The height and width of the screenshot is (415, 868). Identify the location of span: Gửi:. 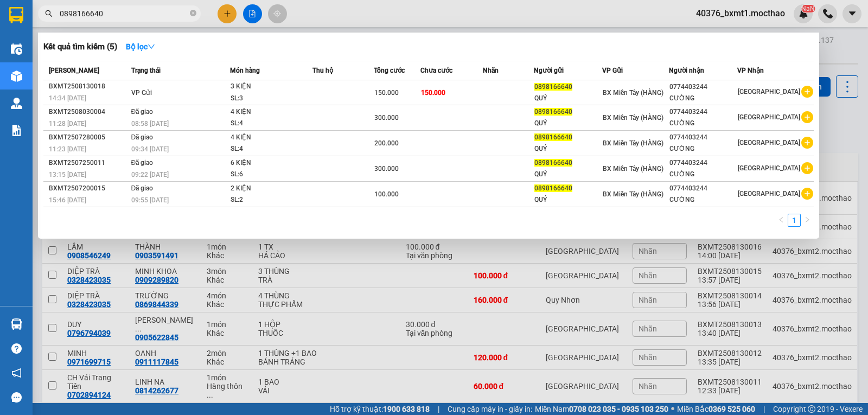
(17, 16).